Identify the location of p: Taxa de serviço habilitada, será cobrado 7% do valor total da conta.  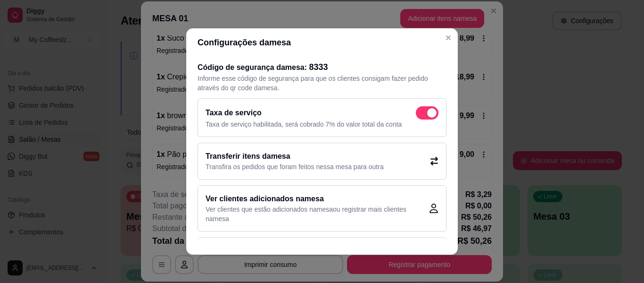
(322, 124).